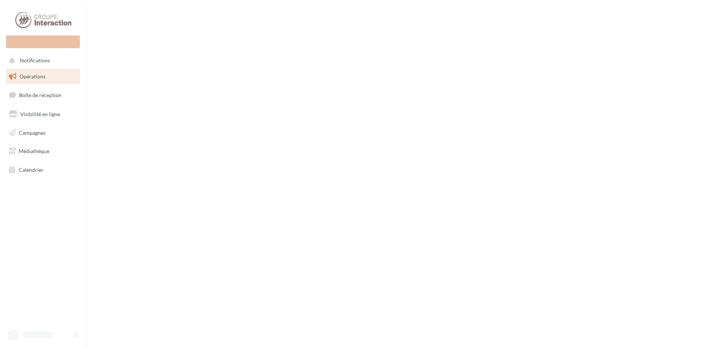  Describe the element at coordinates (43, 77) in the screenshot. I see `a: Opérations` at that location.